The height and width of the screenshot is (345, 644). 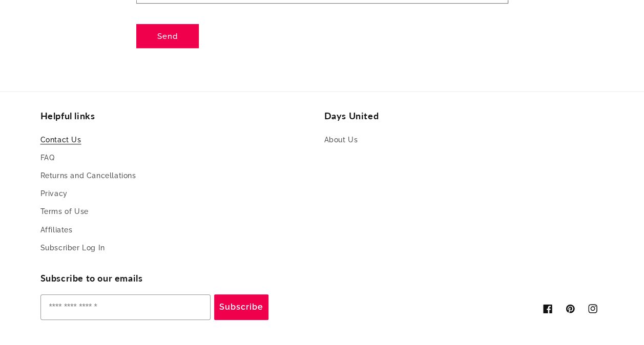 What do you see at coordinates (182, 278) in the screenshot?
I see `h2: Subscribe to our emails` at bounding box center [182, 278].